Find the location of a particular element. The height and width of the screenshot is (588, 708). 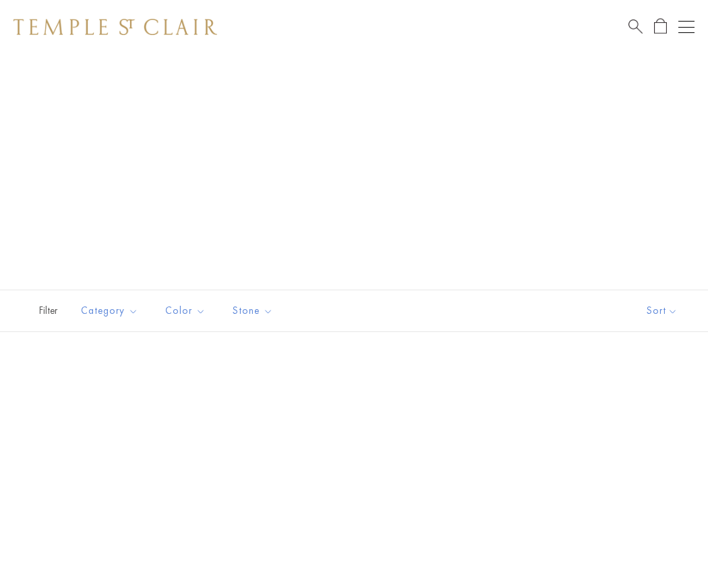

button: Category is located at coordinates (109, 311).